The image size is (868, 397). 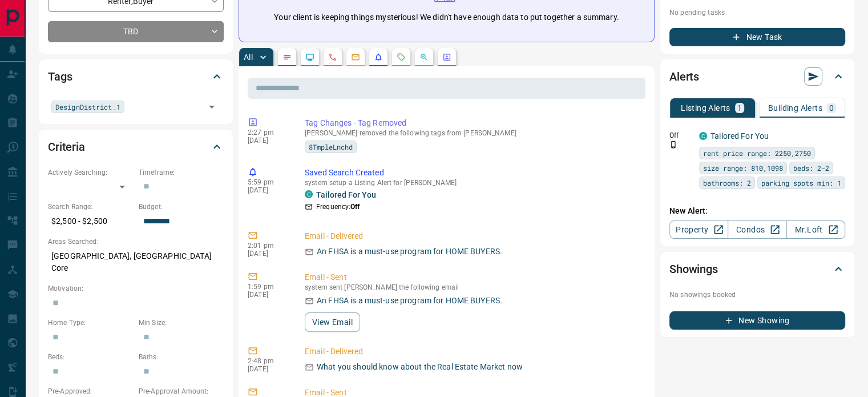 What do you see at coordinates (90, 172) in the screenshot?
I see `p: Actively Searching:` at bounding box center [90, 172].